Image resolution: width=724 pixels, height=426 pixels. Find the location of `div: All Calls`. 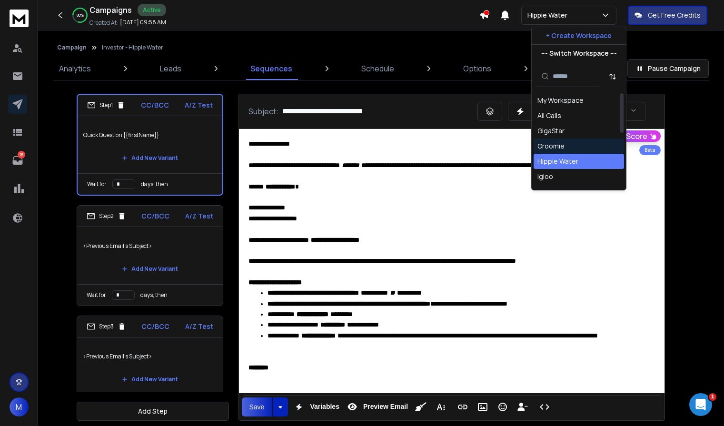

div: All Calls is located at coordinates (550, 116).